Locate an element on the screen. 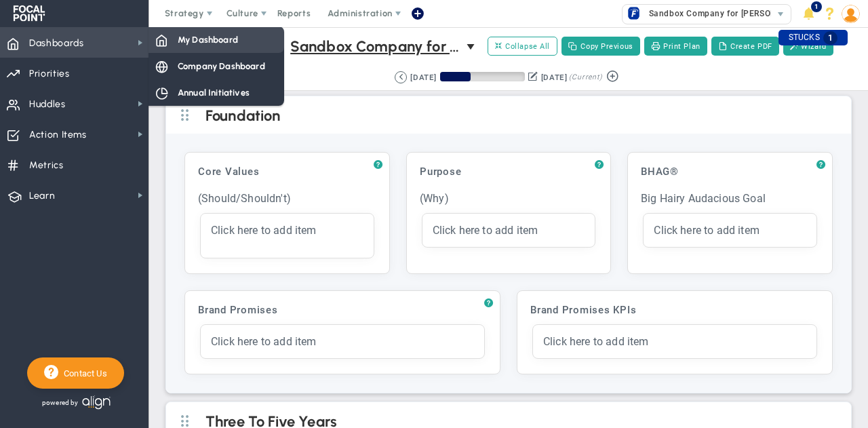 This screenshot has height=428, width=868. span: Collapse All is located at coordinates (522, 46).